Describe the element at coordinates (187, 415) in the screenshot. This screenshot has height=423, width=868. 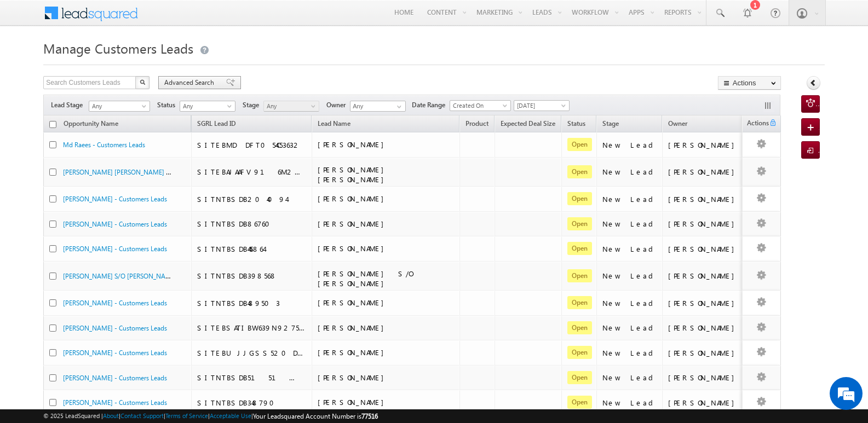
I see `a: Terms of Service` at that location.